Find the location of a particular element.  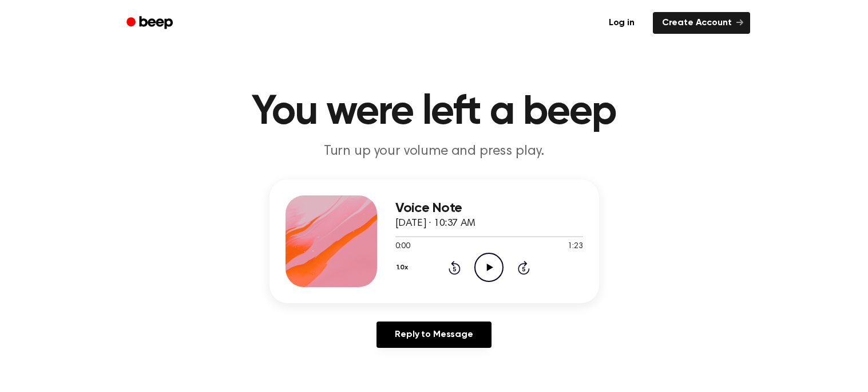

p: Turn up your volume and press play. is located at coordinates (434, 151).